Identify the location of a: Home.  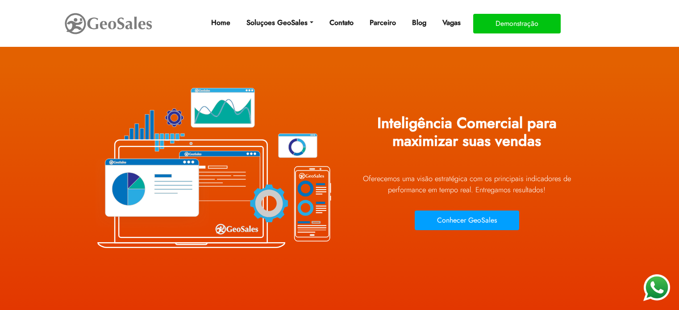
(220, 23).